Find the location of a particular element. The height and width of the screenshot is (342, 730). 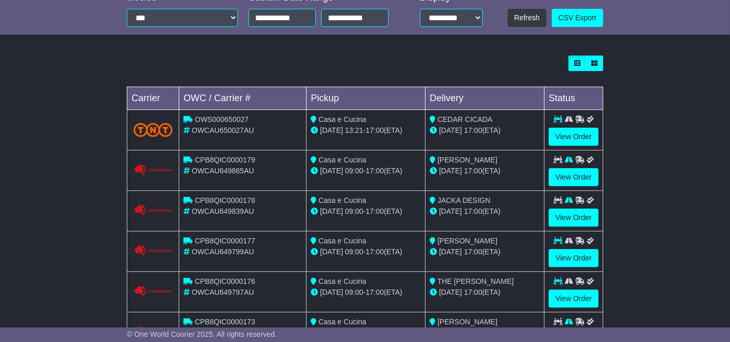

span: OWS000650027 is located at coordinates (222, 120).